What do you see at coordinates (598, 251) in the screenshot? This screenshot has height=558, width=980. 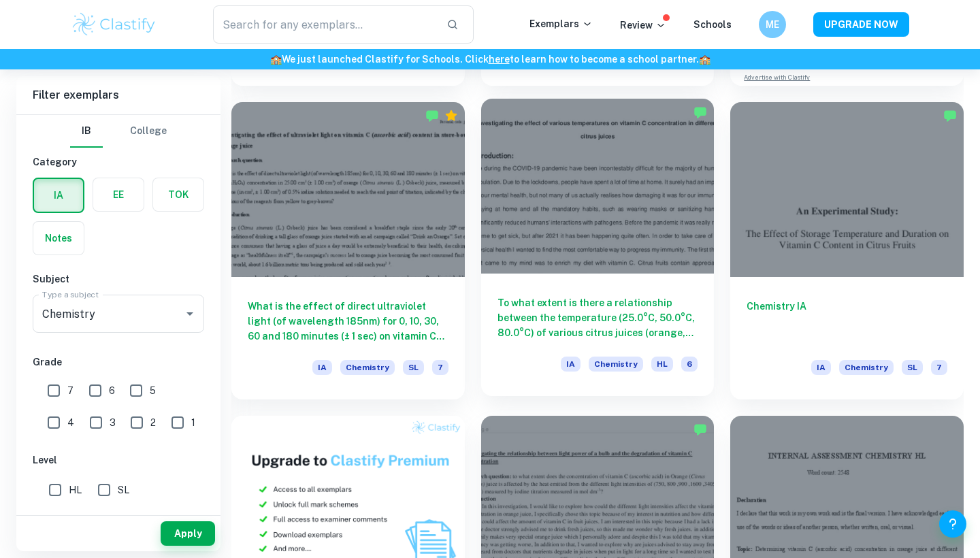 I see `a: To what extent is there a relationship between the temperature (25.0°C, 50.0°C, 80.0°C) of variou...` at bounding box center [598, 251].